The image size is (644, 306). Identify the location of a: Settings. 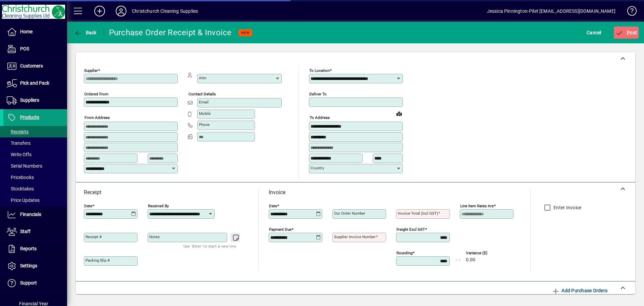
(35, 266).